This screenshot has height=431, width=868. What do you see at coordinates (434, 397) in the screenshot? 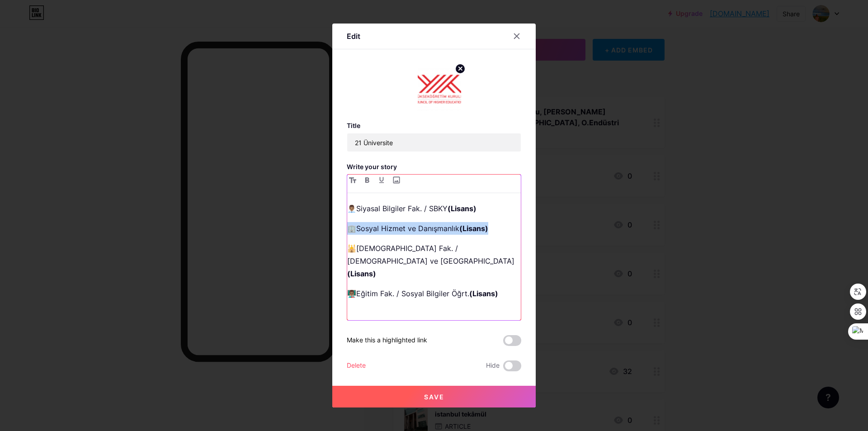
I see `span: Save` at bounding box center [434, 397].